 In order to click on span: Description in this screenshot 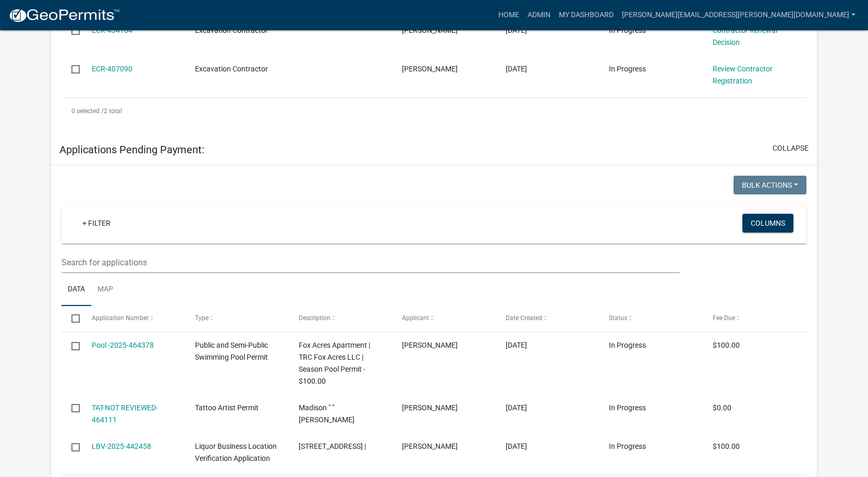, I will do `click(314, 318)`.